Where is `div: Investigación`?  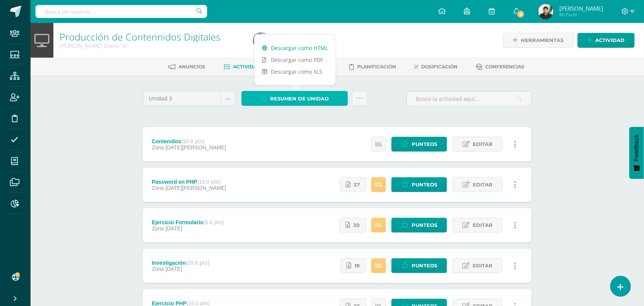
div: Investigación is located at coordinates (181, 263).